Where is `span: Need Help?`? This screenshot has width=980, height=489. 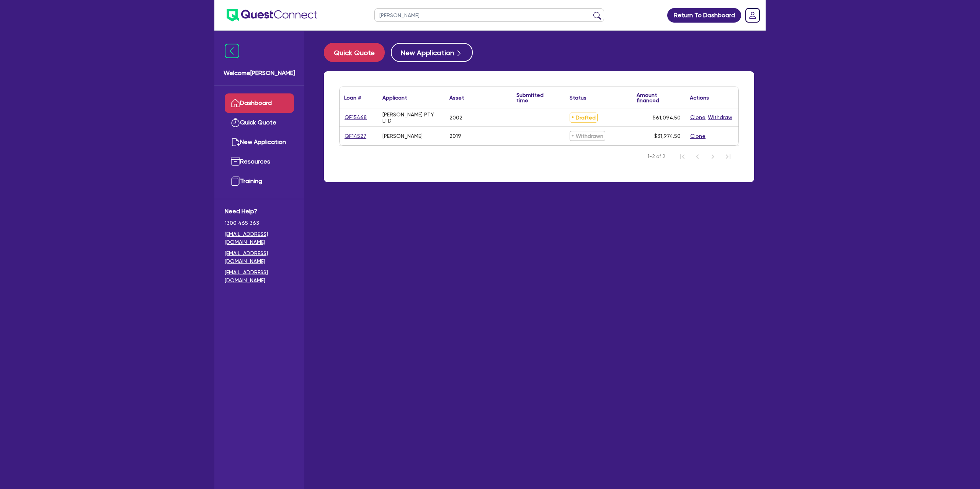 span: Need Help? is located at coordinates (259, 212).